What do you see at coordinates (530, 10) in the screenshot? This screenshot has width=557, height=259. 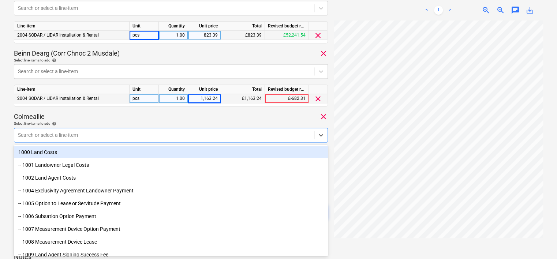 I see `span: save_alt` at bounding box center [530, 10].